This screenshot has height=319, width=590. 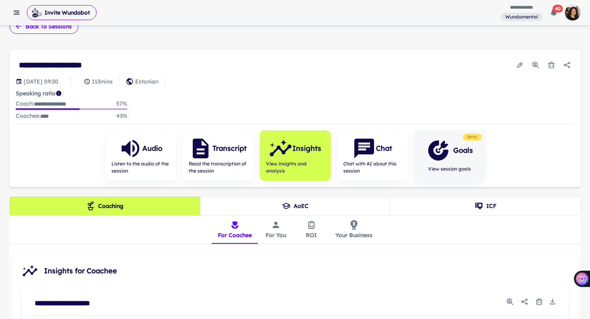 I want to click on button: Invite Wundabot, so click(x=61, y=13).